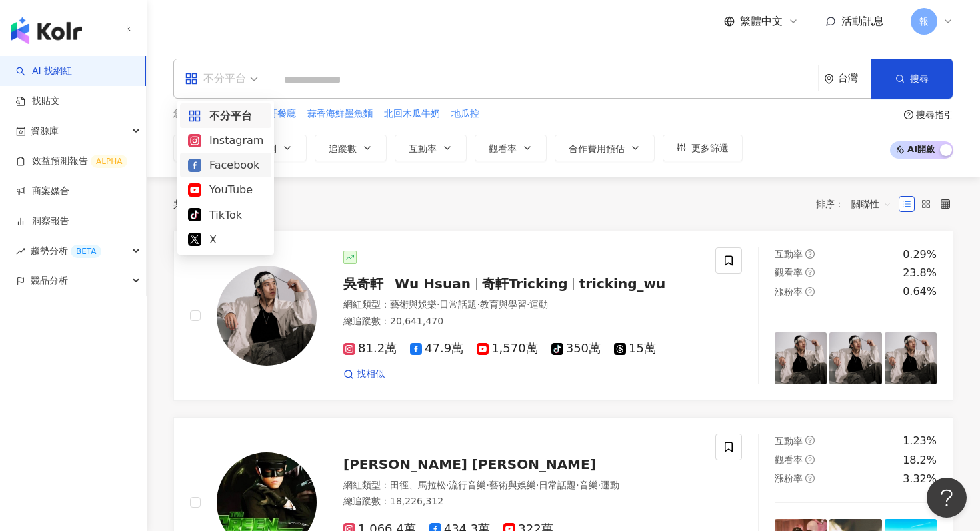 Image resolution: width=980 pixels, height=531 pixels. Describe the element at coordinates (364, 375) in the screenshot. I see `a: 找相似` at that location.